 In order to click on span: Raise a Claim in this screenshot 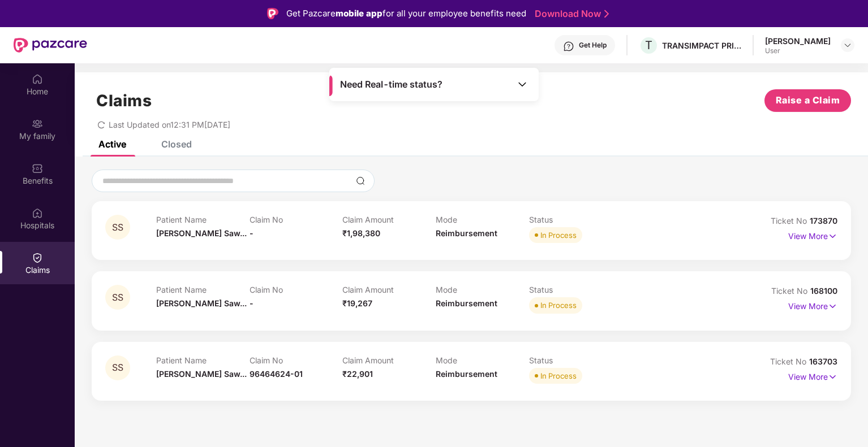, I will do `click(808, 100)`.